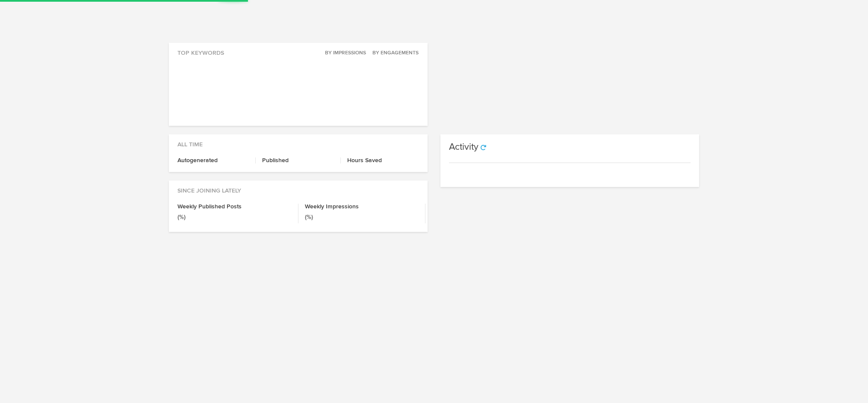  Describe the element at coordinates (298, 188) in the screenshot. I see `div: Since Joining Lately` at that location.